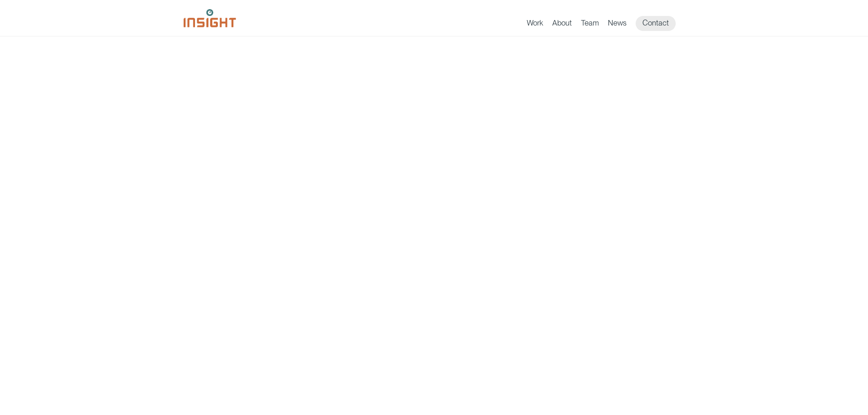  Describe the element at coordinates (535, 24) in the screenshot. I see `a: Work` at that location.